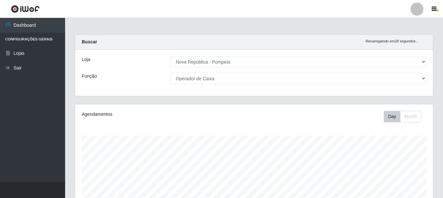  What do you see at coordinates (151, 114) in the screenshot?
I see `div: Agendamentos` at bounding box center [151, 114].